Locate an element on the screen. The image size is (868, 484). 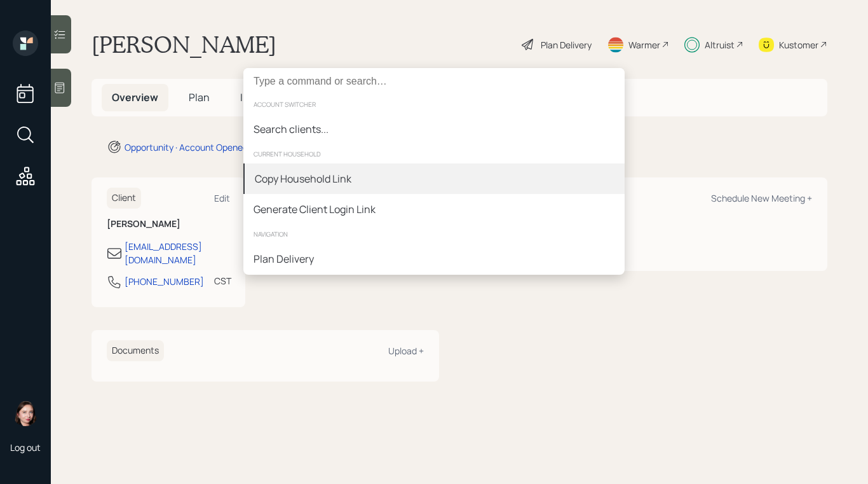
div: account switcher is located at coordinates (434, 104).